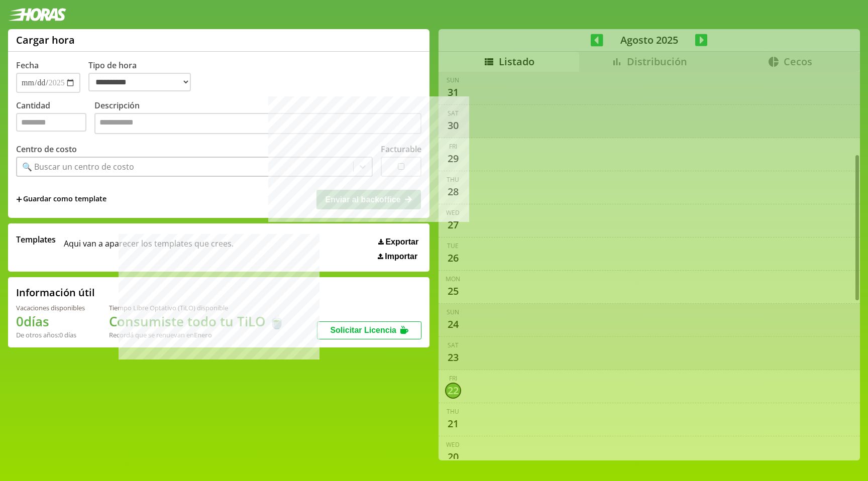  What do you see at coordinates (369, 330) in the screenshot?
I see `button: Solicitar Licencia` at bounding box center [369, 330].